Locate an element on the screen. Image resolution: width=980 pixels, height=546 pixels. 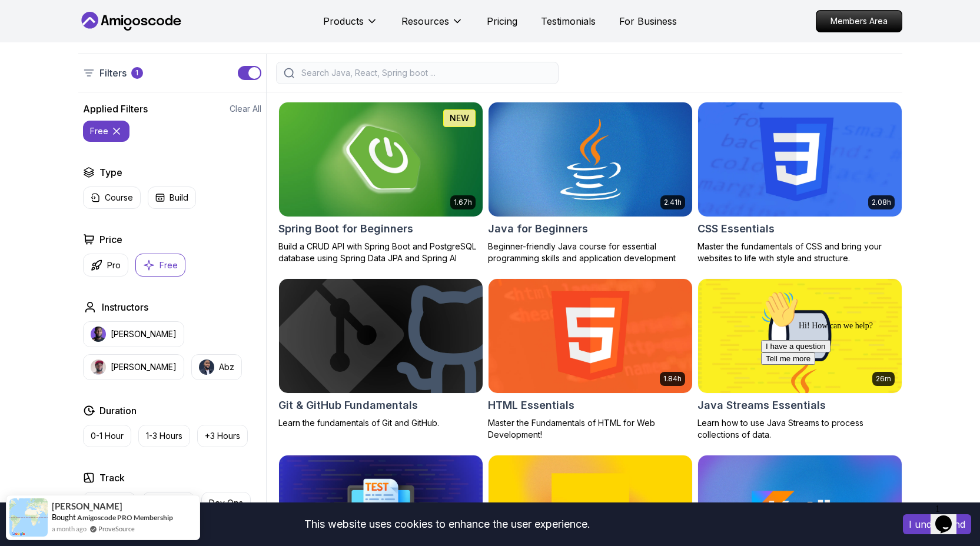
p: Filters is located at coordinates (113, 73).